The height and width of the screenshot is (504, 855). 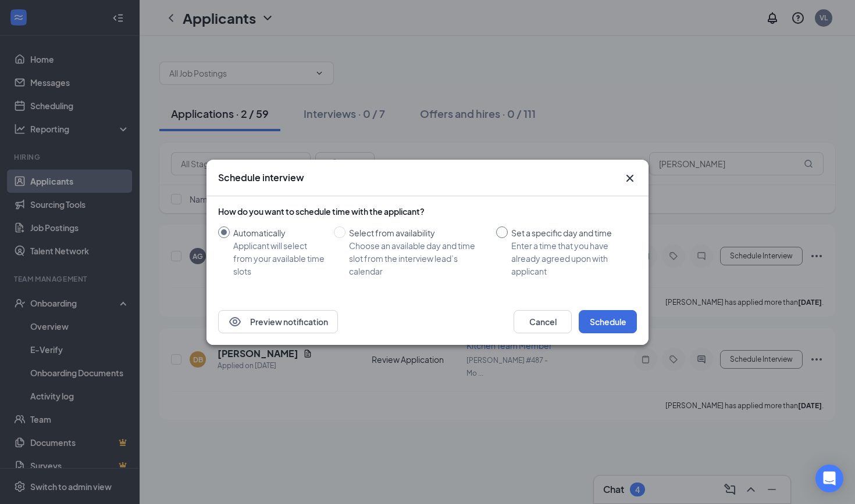 What do you see at coordinates (428, 211) in the screenshot?
I see `div: How do you want to schedule time with the applicant?` at bounding box center [428, 211].